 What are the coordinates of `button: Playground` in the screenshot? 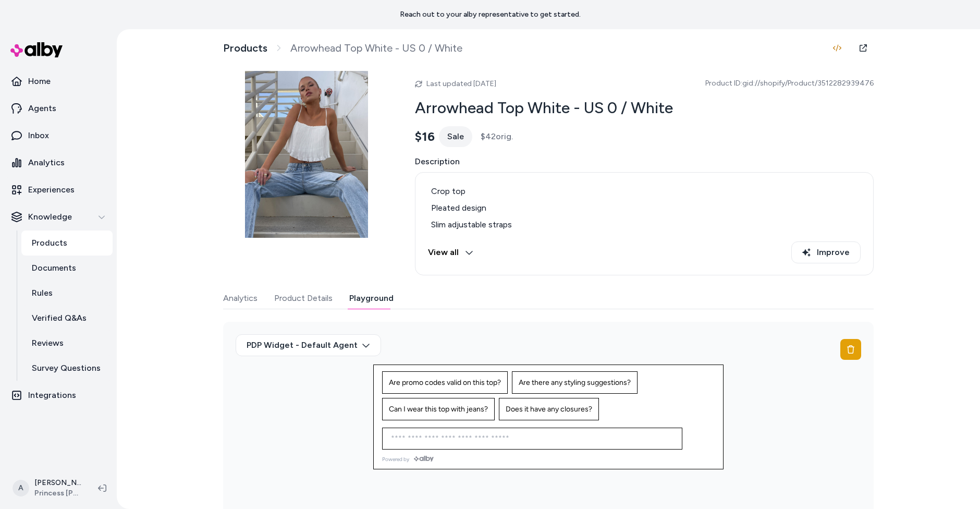 It's located at (371, 298).